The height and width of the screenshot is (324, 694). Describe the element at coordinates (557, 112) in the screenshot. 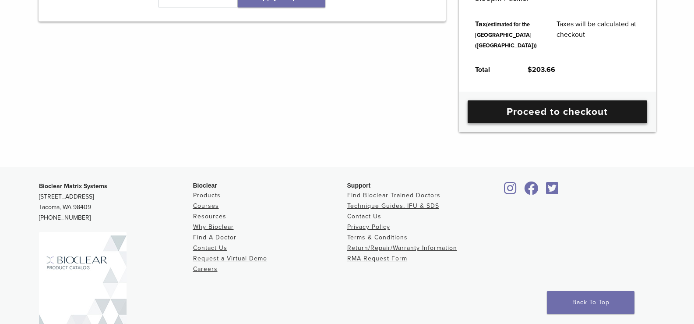

I see `a: Proceed to checkout` at that location.